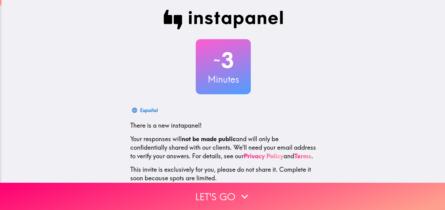 Image resolution: width=445 pixels, height=210 pixels. Describe the element at coordinates (223, 79) in the screenshot. I see `h3: Minutes` at that location.